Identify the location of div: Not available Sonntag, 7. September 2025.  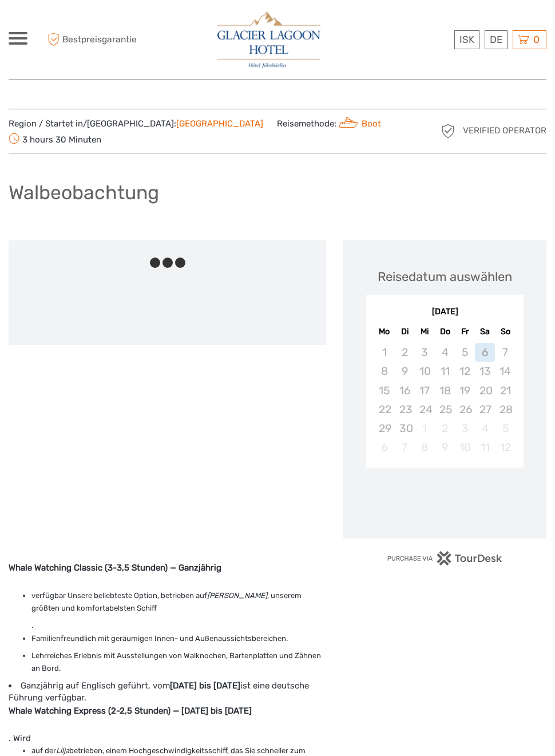
(505, 352).